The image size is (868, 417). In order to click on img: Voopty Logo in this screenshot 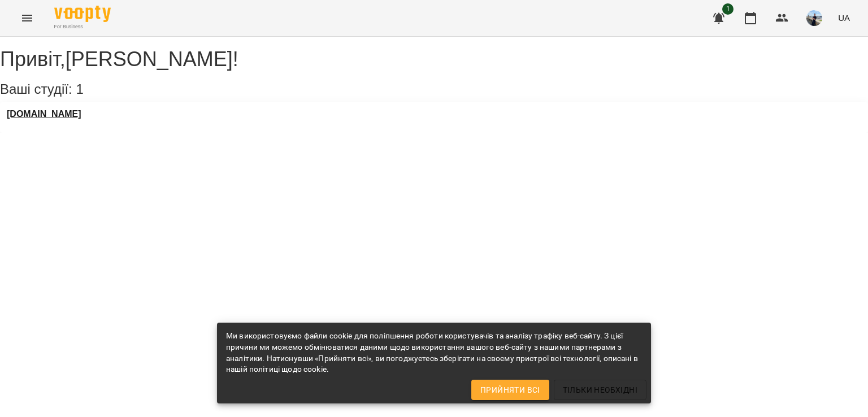, I will do `click(82, 13)`.